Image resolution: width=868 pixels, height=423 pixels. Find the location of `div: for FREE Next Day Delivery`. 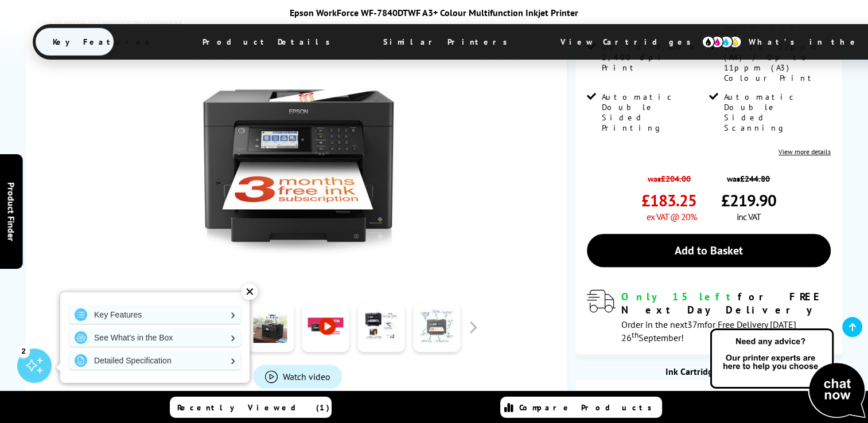

div: for FREE Next Day Delivery is located at coordinates (726, 303).